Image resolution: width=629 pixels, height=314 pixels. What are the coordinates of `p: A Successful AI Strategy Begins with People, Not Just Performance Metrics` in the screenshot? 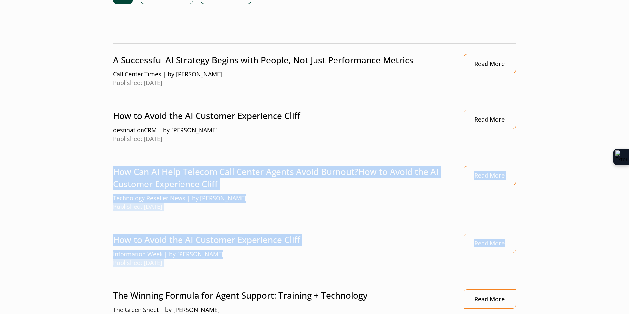 It's located at (282, 60).